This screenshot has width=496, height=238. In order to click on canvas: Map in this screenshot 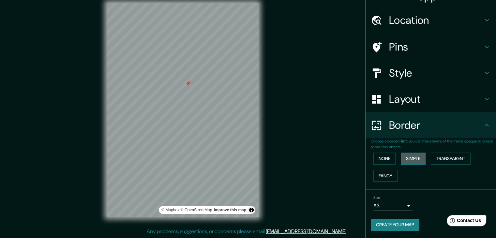, I will do `click(183, 110)`.